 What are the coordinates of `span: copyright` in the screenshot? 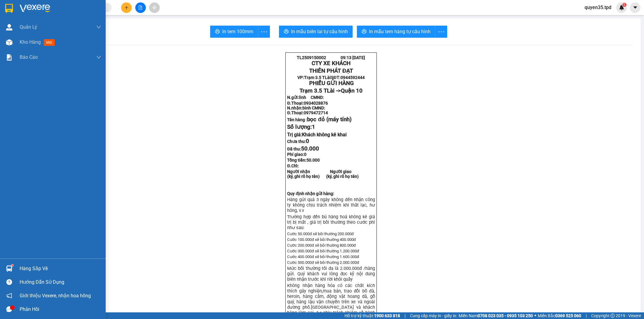 It's located at (613, 316).